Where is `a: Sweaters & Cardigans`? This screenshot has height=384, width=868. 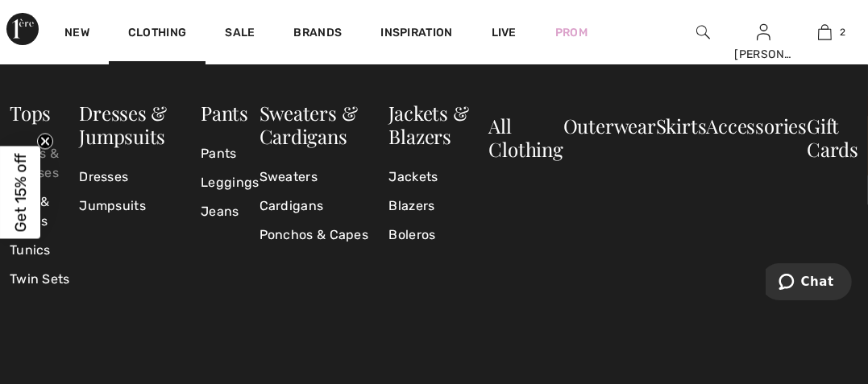
a: Sweaters & Cardigans is located at coordinates (309, 124).